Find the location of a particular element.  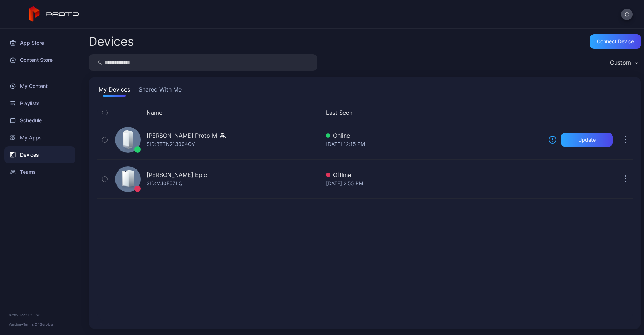

div: Devices is located at coordinates (40, 155).